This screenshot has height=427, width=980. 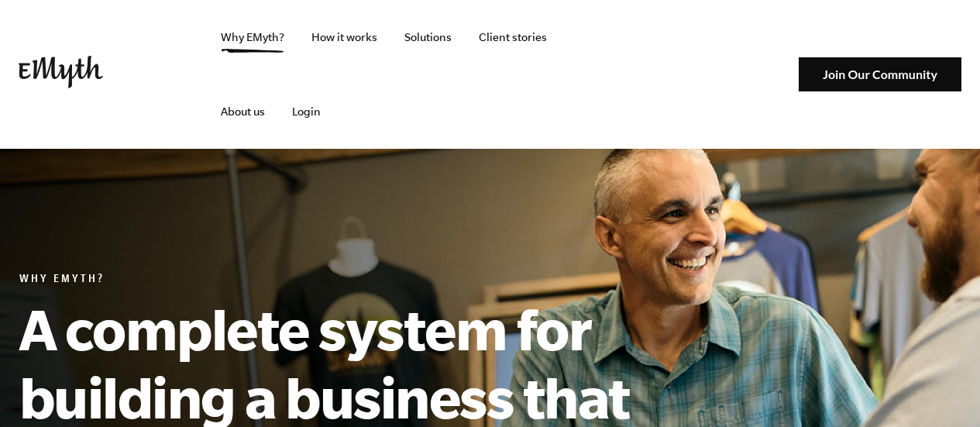 What do you see at coordinates (880, 75) in the screenshot?
I see `img: Join Our Community` at bounding box center [880, 75].